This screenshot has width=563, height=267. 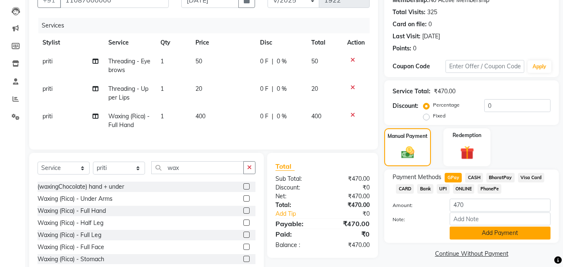 I want to click on div: Total Visits:, so click(x=409, y=12).